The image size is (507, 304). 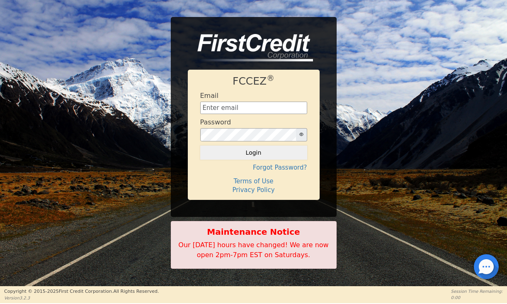 I want to click on button: Login, so click(x=254, y=153).